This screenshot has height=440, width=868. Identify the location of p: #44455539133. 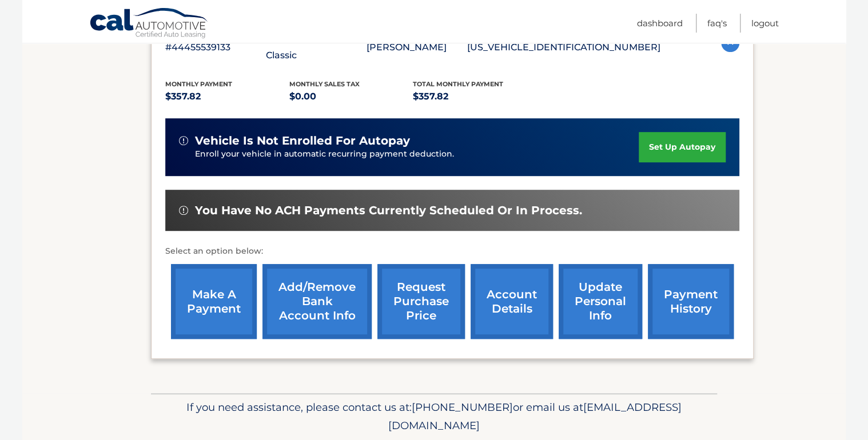
(216, 47).